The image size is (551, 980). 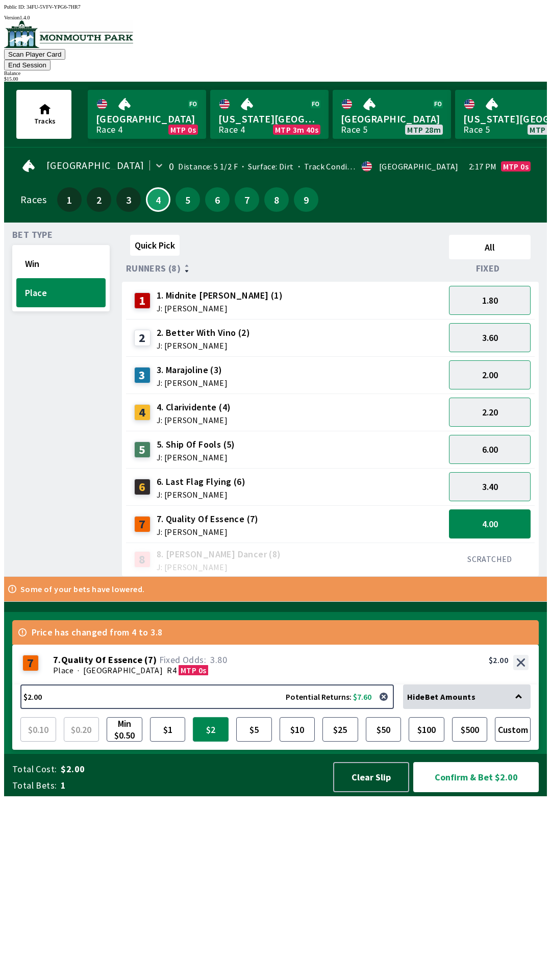 What do you see at coordinates (286, 269) in the screenshot?
I see `div: Runners (8)` at bounding box center [286, 269].